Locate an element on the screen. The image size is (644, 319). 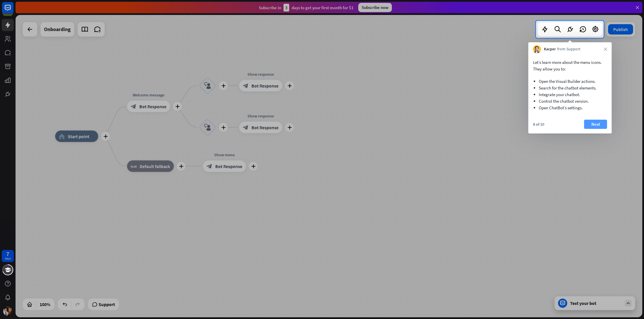
li: Control the chatbot version. is located at coordinates (570, 101).